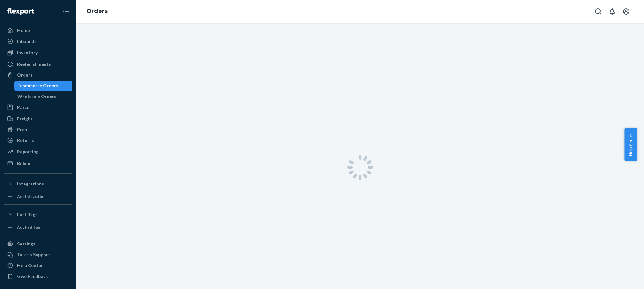 Image resolution: width=644 pixels, height=289 pixels. What do you see at coordinates (38, 140) in the screenshot?
I see `a: Returns` at bounding box center [38, 140].